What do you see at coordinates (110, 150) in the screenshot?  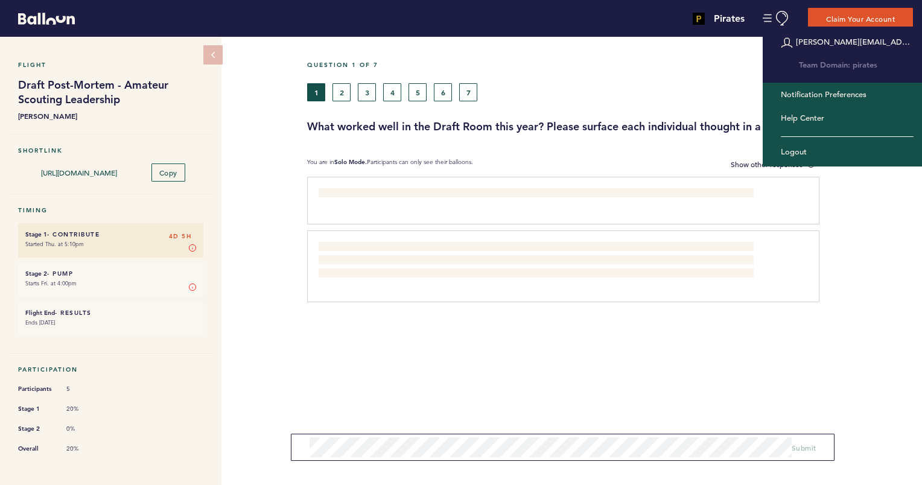 I see `h5: Shortlink` at bounding box center [110, 150].